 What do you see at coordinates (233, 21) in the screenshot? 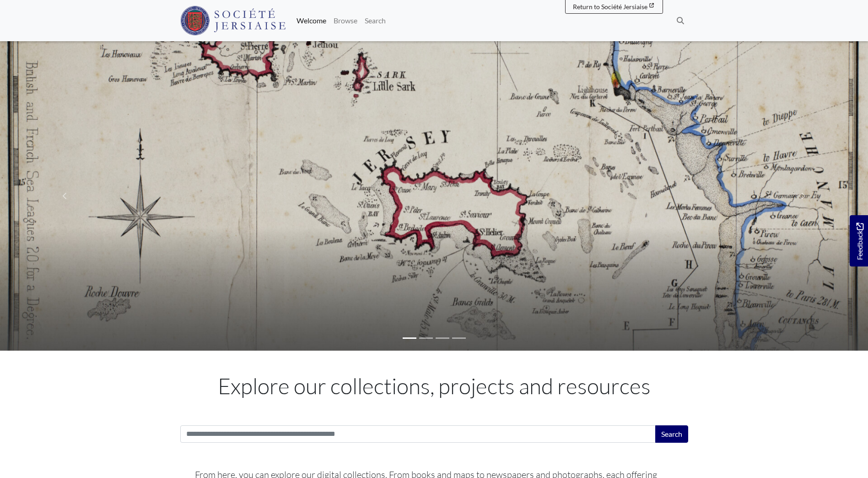
I see `a: Société Jersiaise logo` at bounding box center [233, 21].